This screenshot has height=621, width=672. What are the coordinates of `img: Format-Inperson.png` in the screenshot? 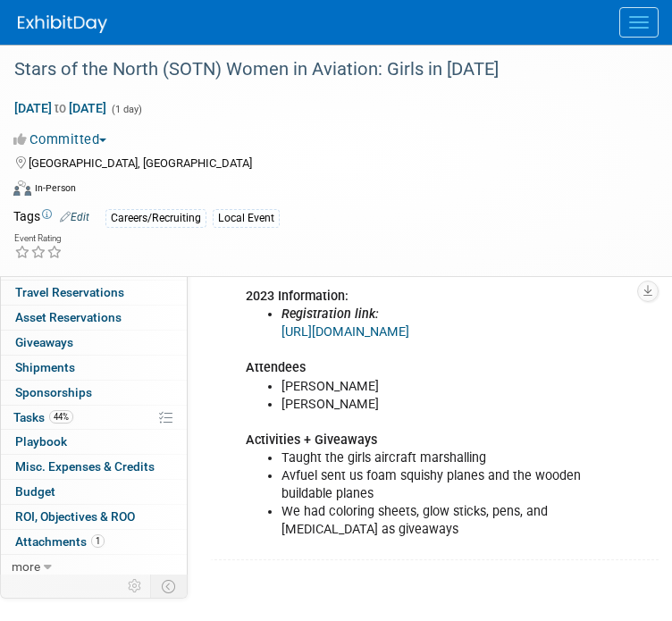 It's located at (23, 188).